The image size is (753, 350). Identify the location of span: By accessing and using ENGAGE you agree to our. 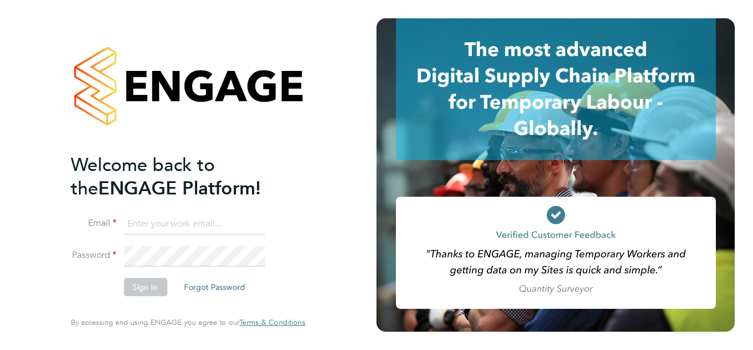
(188, 322).